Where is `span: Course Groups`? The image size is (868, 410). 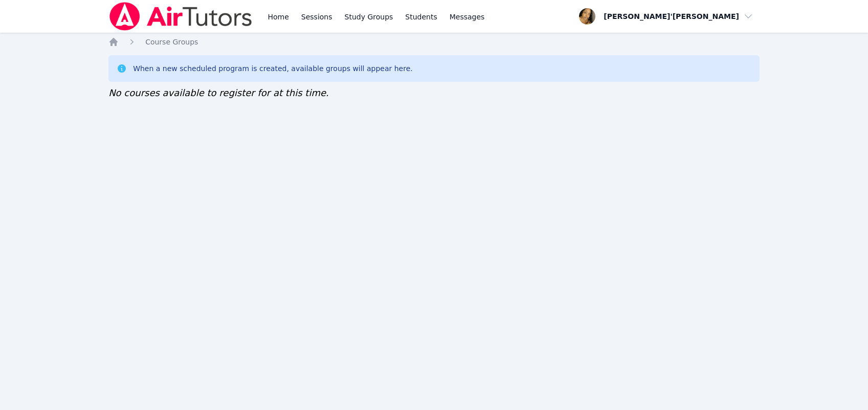
span: Course Groups is located at coordinates (171, 42).